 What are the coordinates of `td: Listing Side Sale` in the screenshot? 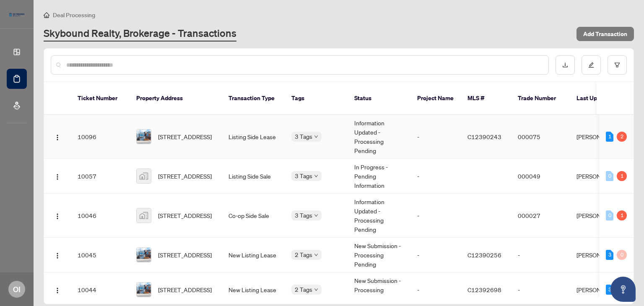 It's located at (253, 176).